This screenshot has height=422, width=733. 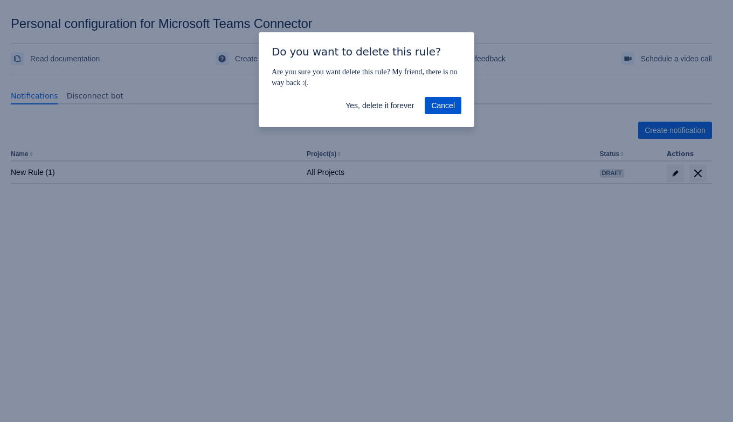 What do you see at coordinates (443, 106) in the screenshot?
I see `span: Cancel` at bounding box center [443, 106].